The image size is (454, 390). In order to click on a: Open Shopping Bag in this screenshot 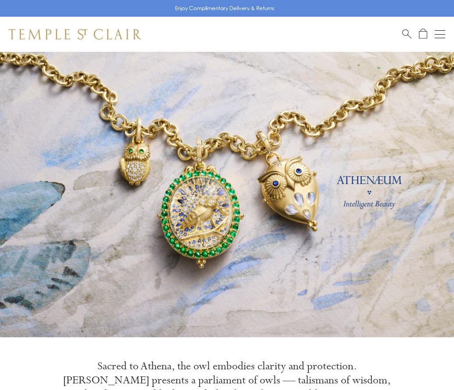, I will do `click(423, 34)`.